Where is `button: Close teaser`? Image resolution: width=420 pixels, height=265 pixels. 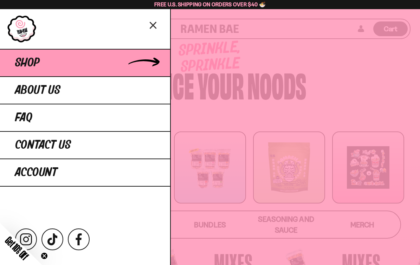 button: Close teaser is located at coordinates (44, 256).